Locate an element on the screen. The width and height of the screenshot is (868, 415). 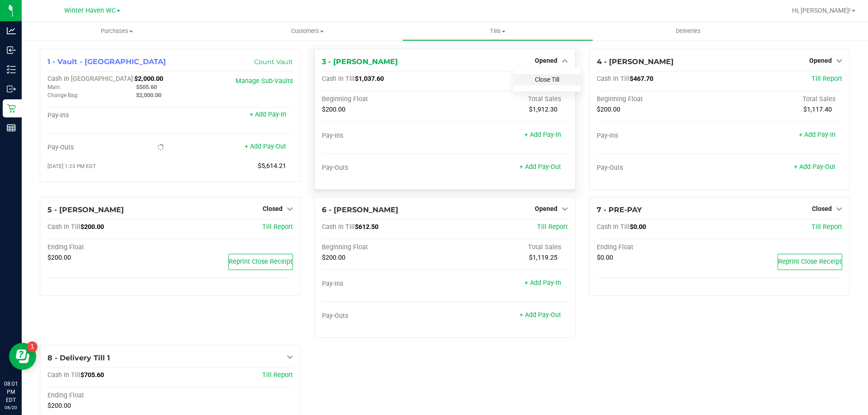
inline-svg: Retail is located at coordinates (12, 108).